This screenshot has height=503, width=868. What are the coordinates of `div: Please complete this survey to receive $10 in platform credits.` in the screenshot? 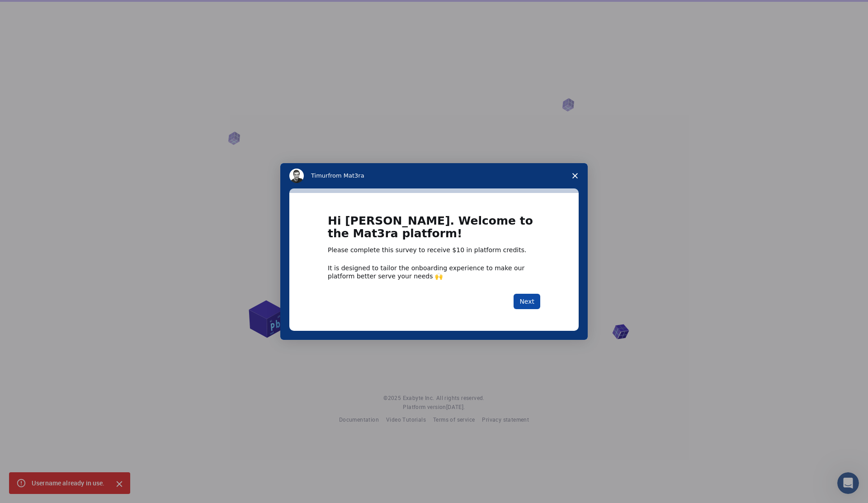 It's located at (434, 250).